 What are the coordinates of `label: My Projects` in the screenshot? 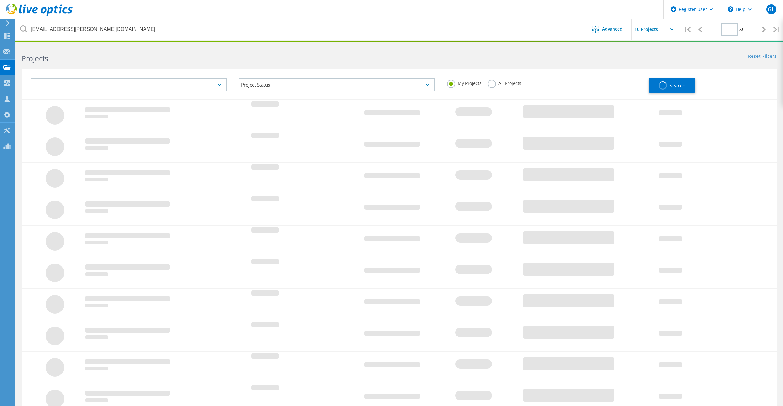 It's located at (464, 82).